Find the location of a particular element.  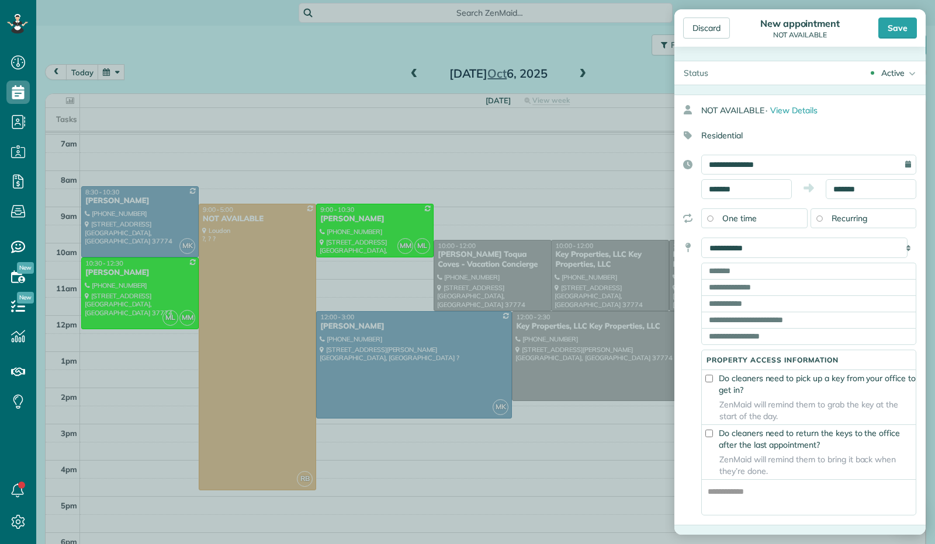

input: Do cleaners need to pick up a key from your office to get in? is located at coordinates (709, 379).